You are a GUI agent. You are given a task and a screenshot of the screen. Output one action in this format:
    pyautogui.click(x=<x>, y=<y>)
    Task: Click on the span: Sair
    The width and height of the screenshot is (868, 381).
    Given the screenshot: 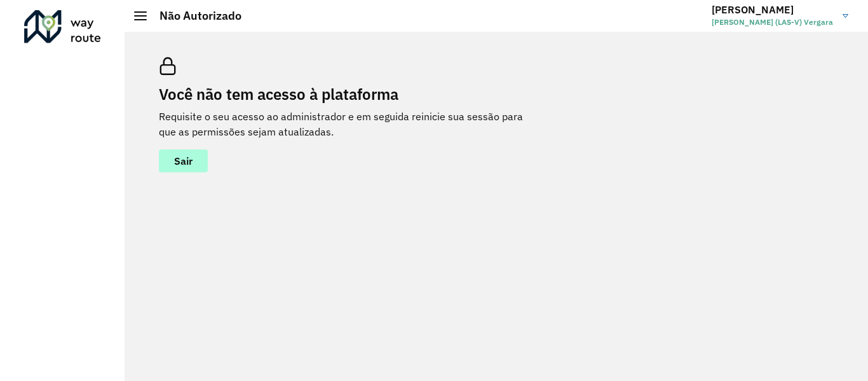 What is the action you would take?
    pyautogui.click(x=183, y=161)
    